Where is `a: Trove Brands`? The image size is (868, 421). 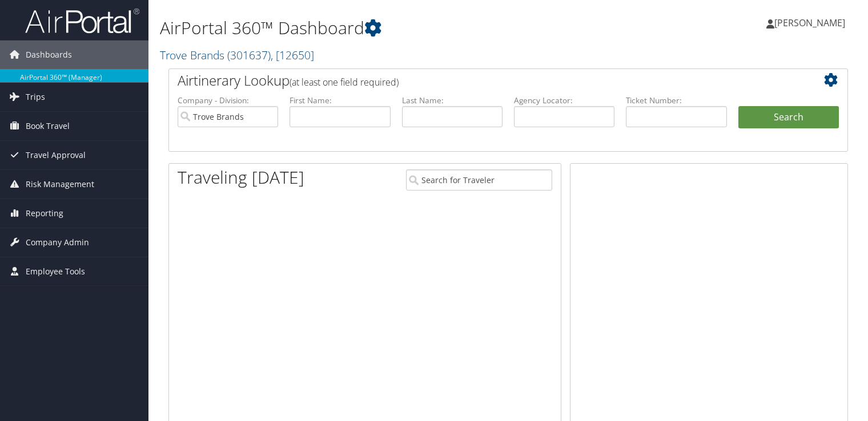
a: Trove Brands is located at coordinates (237, 55).